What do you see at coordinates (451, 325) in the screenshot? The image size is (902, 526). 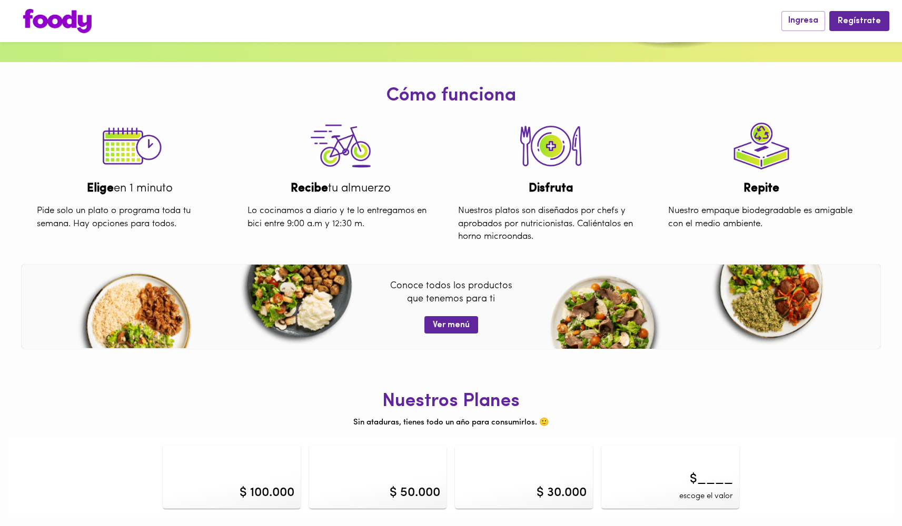 I see `span: Ver menú` at bounding box center [451, 325].